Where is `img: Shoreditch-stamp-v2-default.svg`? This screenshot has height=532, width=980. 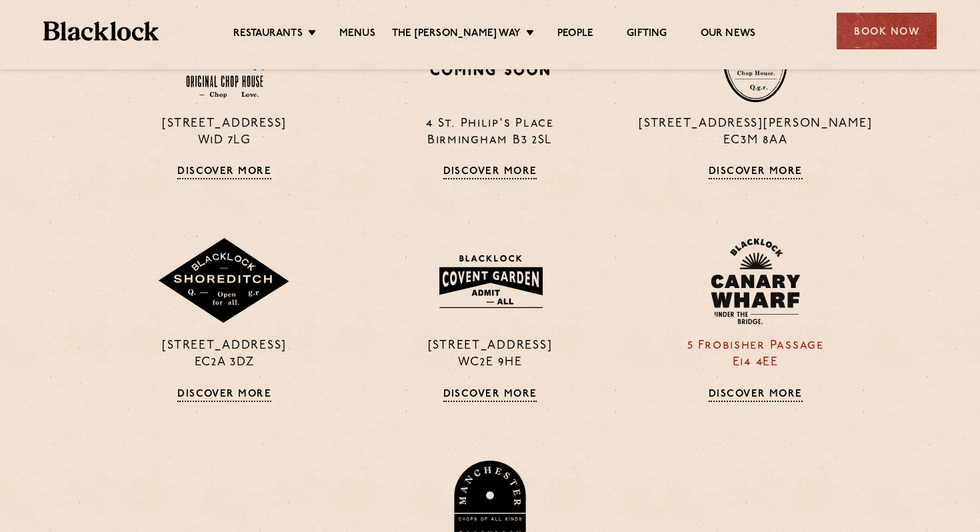
img: Shoreditch-stamp-v2-default.svg is located at coordinates (224, 281).